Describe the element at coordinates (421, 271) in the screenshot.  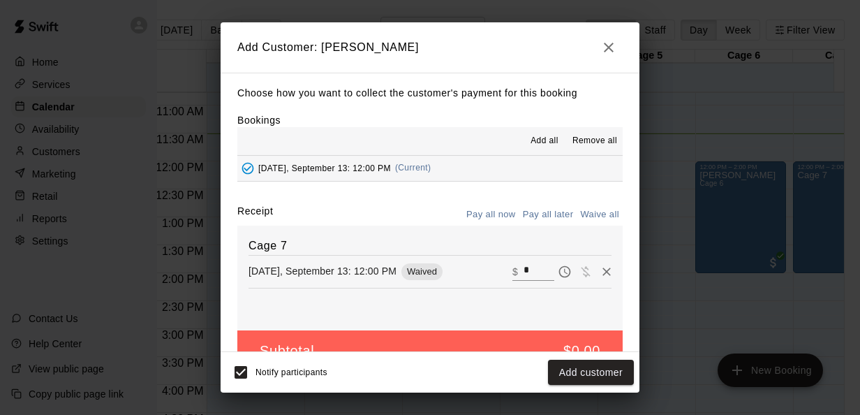
I see `span: Waived` at that location.